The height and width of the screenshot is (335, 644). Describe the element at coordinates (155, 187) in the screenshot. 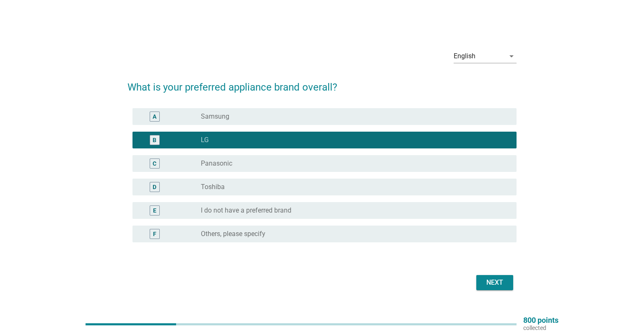

I see `div: D` at that location.